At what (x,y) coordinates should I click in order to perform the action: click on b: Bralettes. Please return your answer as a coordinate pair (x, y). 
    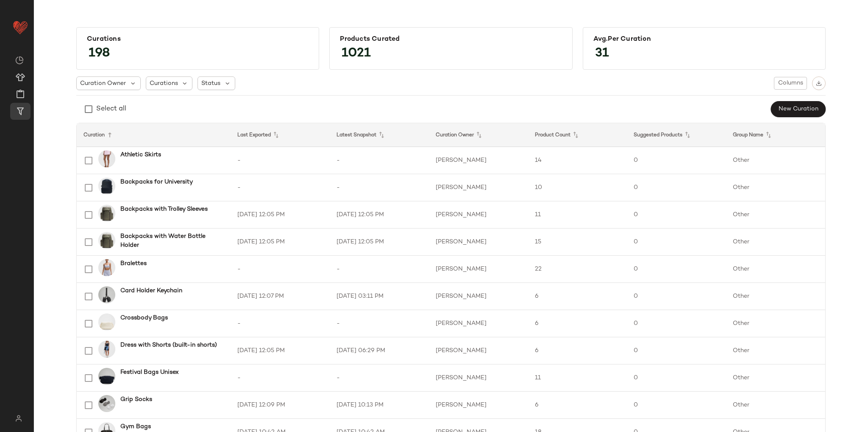
    Looking at the image, I should click on (133, 263).